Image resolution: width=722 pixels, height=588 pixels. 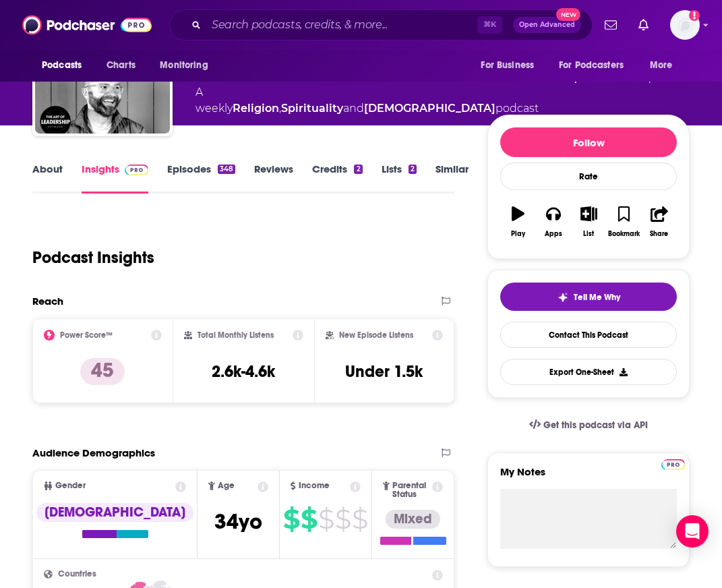 I want to click on span: Charts, so click(x=120, y=65).